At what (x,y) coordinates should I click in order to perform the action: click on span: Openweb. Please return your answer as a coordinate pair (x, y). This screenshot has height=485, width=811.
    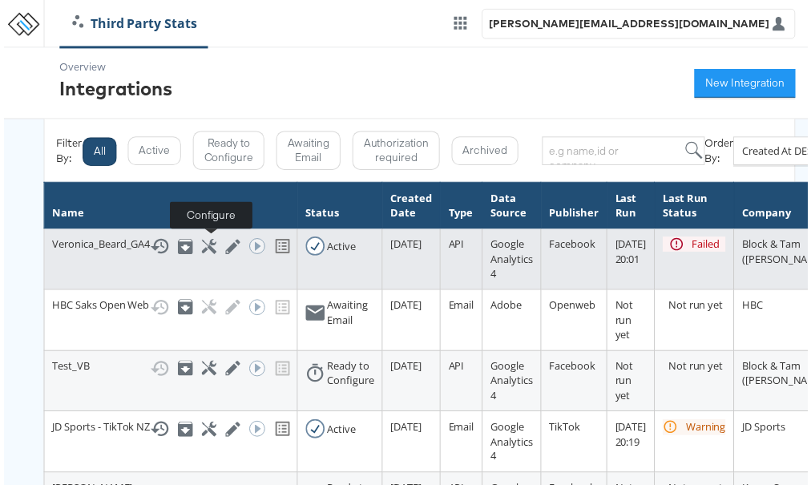
    Looking at the image, I should click on (574, 308).